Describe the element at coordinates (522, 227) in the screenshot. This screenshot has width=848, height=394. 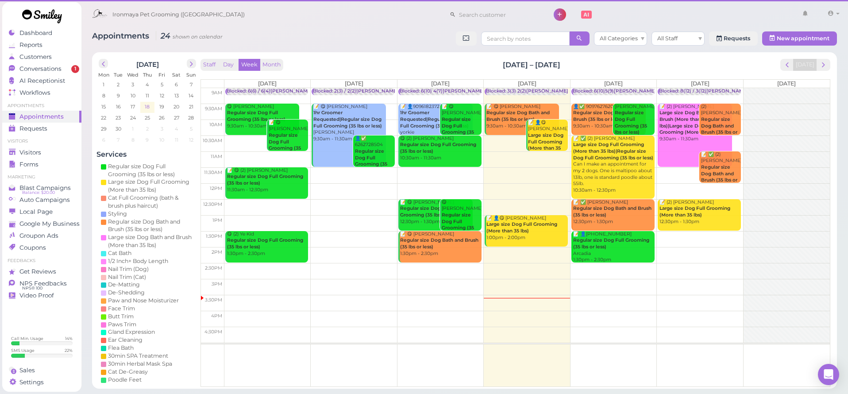
I see `b: Large size Dog Full Grooming (More than 35 lbs)` at that location.